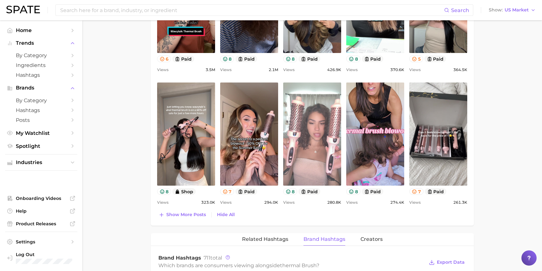 This screenshot has width=542, height=271. What do you see at coordinates (41, 146) in the screenshot?
I see `a: Spotlight` at bounding box center [41, 146].